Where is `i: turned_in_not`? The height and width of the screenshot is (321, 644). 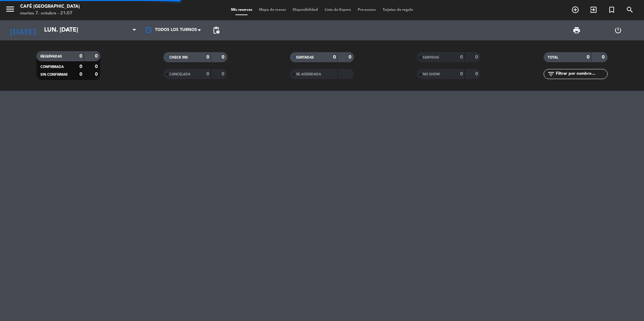
i: turned_in_not is located at coordinates (612, 10).